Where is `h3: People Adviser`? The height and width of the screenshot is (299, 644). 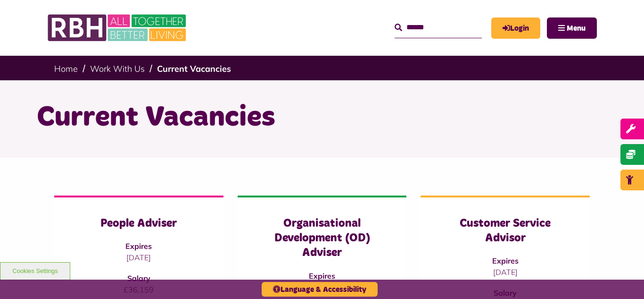
h3: People Adviser is located at coordinates (139, 223).